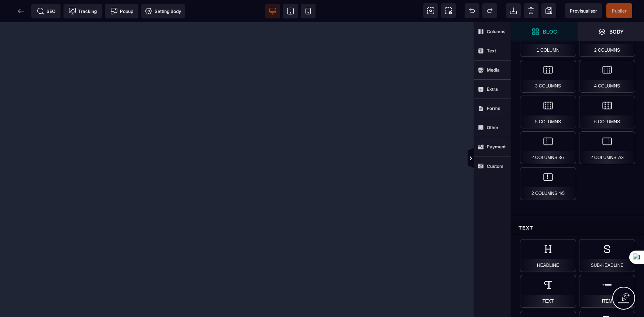  What do you see at coordinates (496, 147) in the screenshot?
I see `strong: Payment` at bounding box center [496, 147].